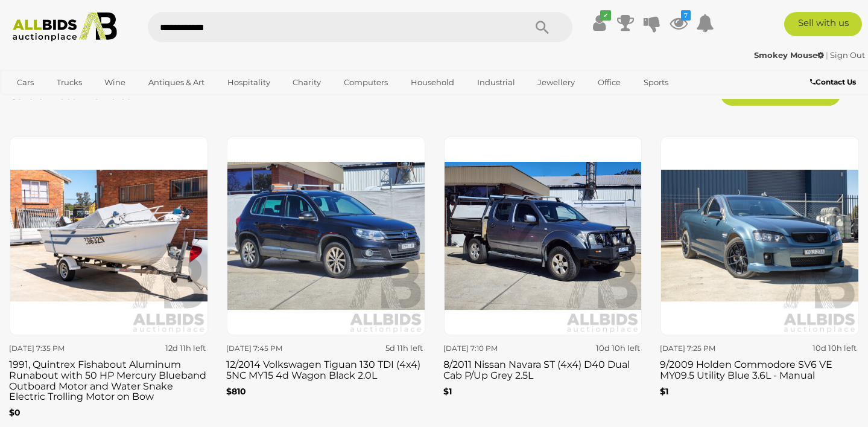 Image resolution: width=868 pixels, height=427 pixels. Describe the element at coordinates (176, 82) in the screenshot. I see `a: Antiques & Art` at that location.